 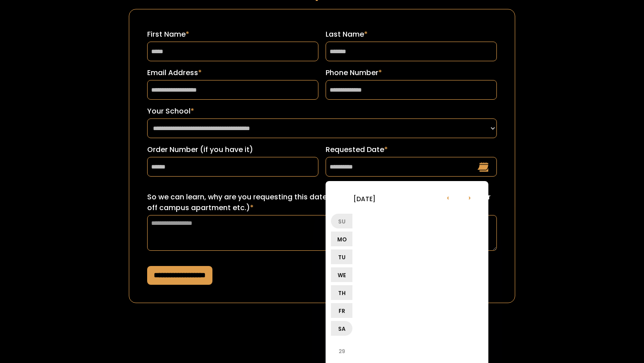 I want to click on label: Your School, so click(x=322, y=111).